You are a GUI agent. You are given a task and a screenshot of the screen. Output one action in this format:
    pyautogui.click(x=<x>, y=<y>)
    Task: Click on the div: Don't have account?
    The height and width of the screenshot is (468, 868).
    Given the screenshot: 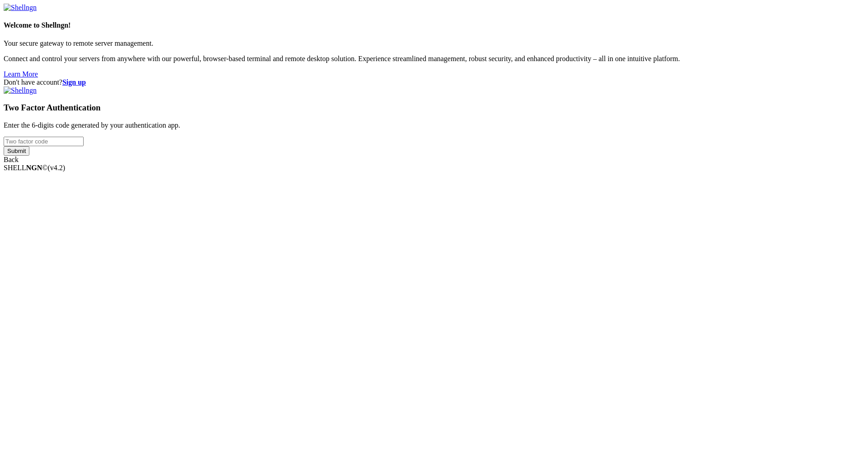 What is the action you would take?
    pyautogui.click(x=434, y=83)
    